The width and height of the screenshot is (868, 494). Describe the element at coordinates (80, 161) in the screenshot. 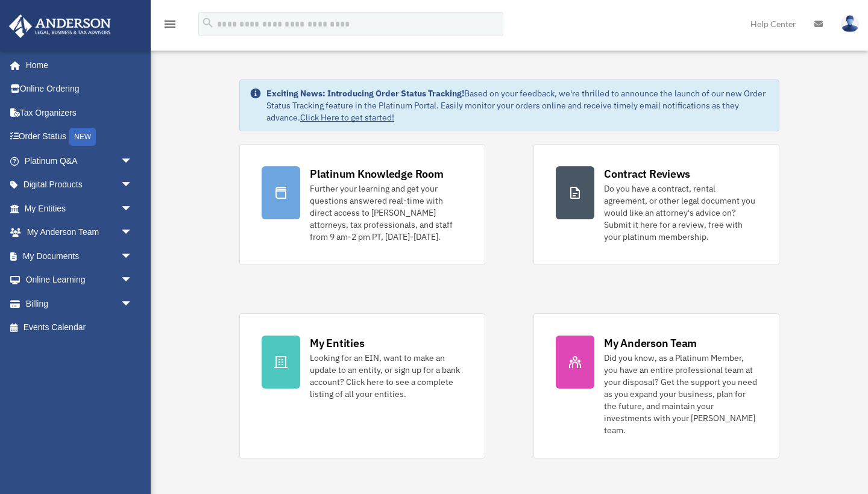

I see `a: Platinum Q&Aarrow_drop_down` at that location.